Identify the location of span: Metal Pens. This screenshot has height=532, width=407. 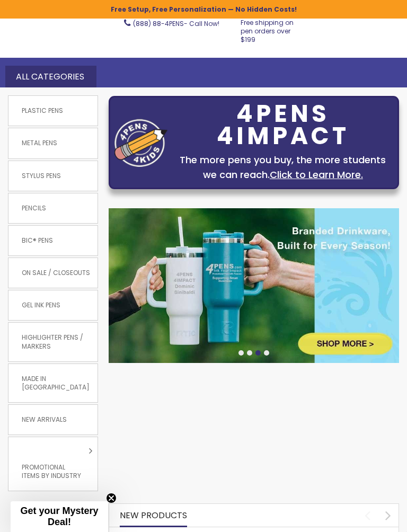
(39, 143).